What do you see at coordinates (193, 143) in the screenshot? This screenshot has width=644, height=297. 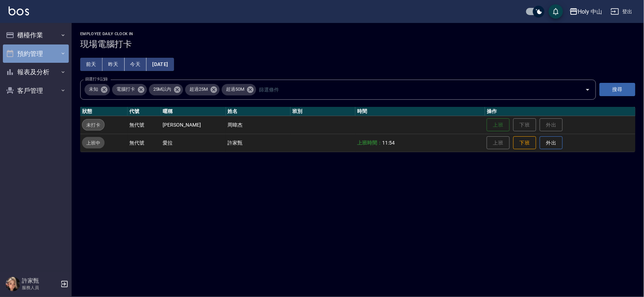 I see `td: 愛拉` at bounding box center [193, 143].